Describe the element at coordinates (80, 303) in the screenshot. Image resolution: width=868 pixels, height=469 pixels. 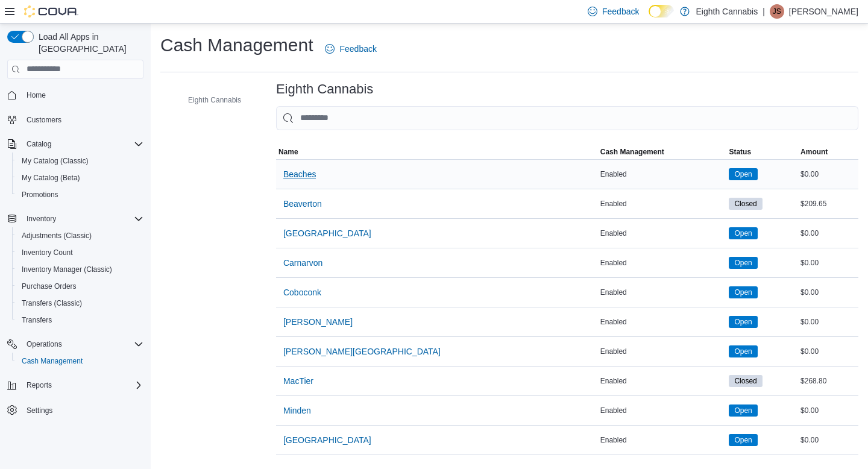
I see `button: Transfers (Classic)` at that location.